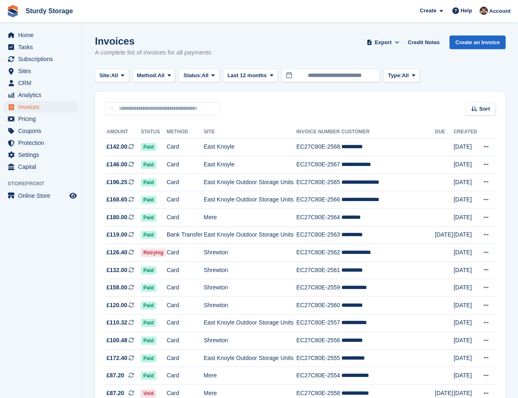 Image resolution: width=518 pixels, height=398 pixels. What do you see at coordinates (43, 59) in the screenshot?
I see `span: Subscriptions` at bounding box center [43, 59].